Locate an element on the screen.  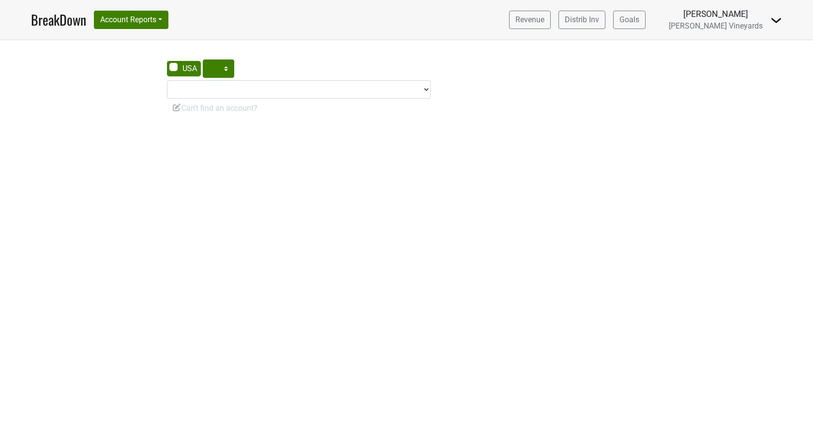
span: Can't find an account? is located at coordinates (214, 108).